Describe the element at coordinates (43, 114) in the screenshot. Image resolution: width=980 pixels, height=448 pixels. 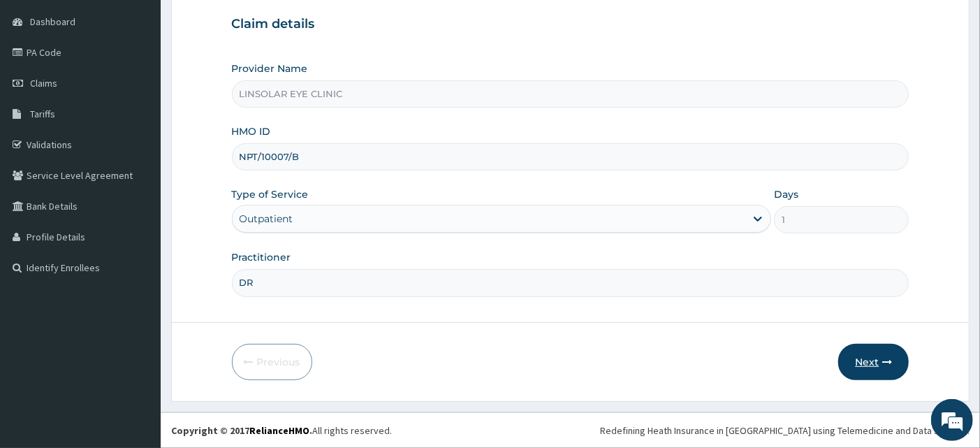
I see `span: Tariffs` at that location.